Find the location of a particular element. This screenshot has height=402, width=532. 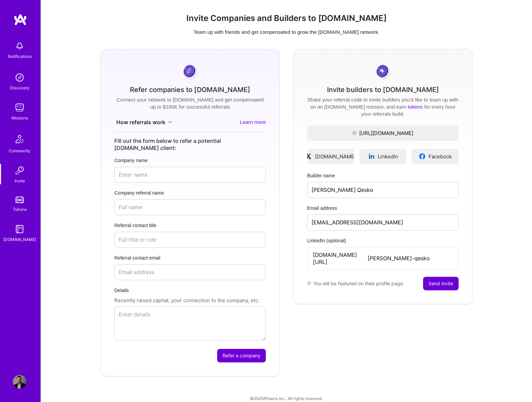

input: Enter name is located at coordinates (190, 174).